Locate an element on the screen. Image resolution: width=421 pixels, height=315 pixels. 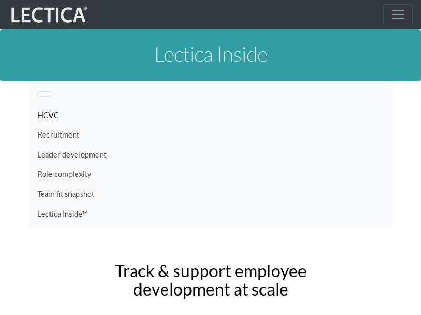
a: Role complexity is located at coordinates (210, 175).